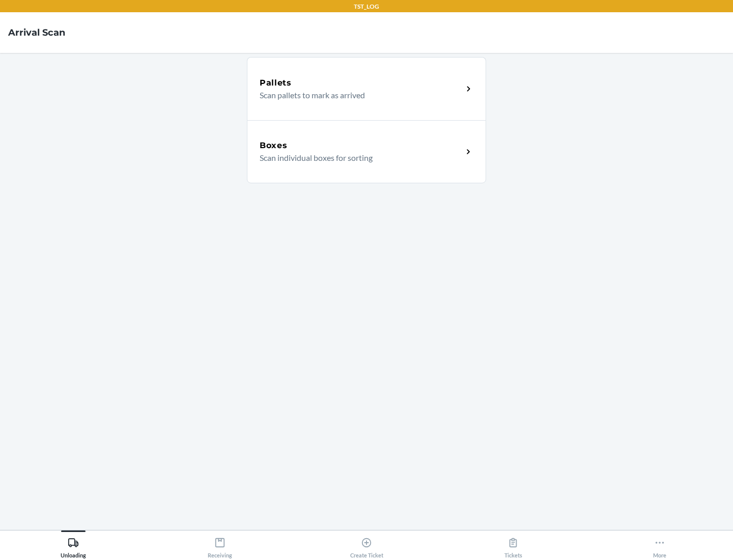  Describe the element at coordinates (357, 95) in the screenshot. I see `p: Scan pallets to mark as arrived` at that location.